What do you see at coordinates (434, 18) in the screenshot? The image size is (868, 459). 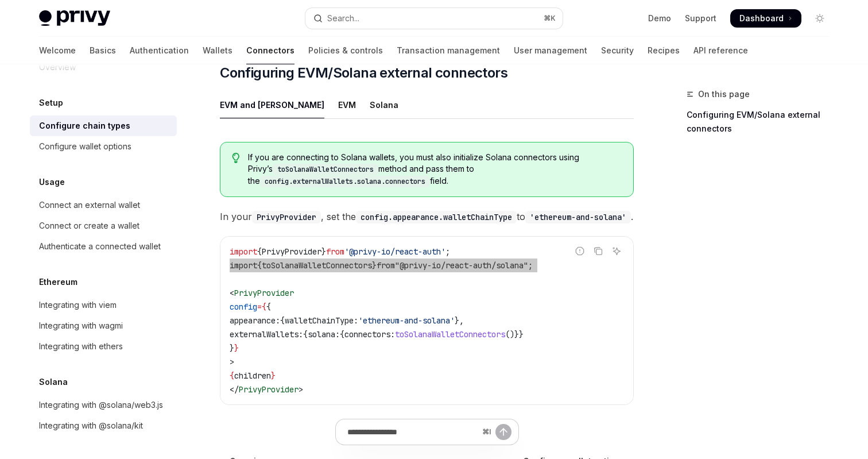 I see `button: Open search` at bounding box center [434, 18].